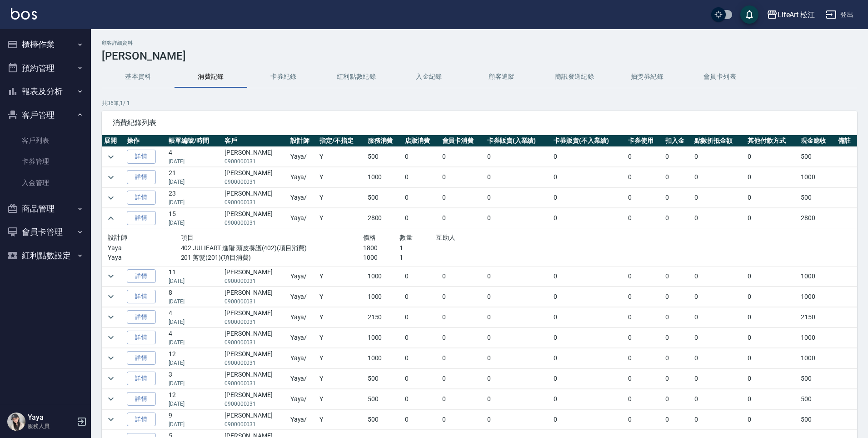 Image resolution: width=868 pixels, height=438 pixels. Describe the element at coordinates (194, 297) in the screenshot. I see `td: 8` at that location.